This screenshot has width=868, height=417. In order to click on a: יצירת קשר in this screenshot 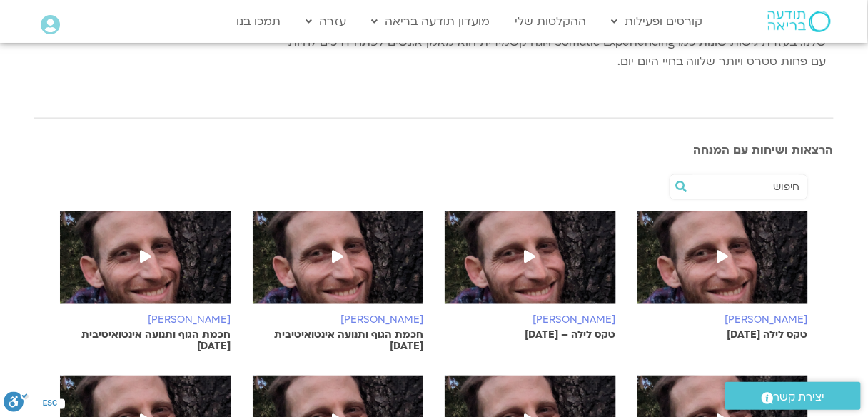, I will do `click(793, 396)`.